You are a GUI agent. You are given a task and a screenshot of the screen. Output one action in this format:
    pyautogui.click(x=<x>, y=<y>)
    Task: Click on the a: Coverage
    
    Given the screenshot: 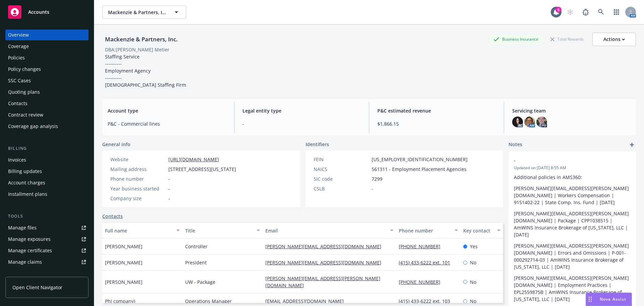 What is the action you would take?
    pyautogui.click(x=47, y=46)
    